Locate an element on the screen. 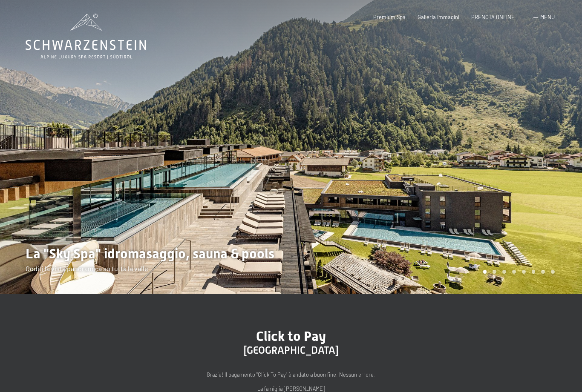 This screenshot has width=582, height=392. span: Menu is located at coordinates (547, 17).